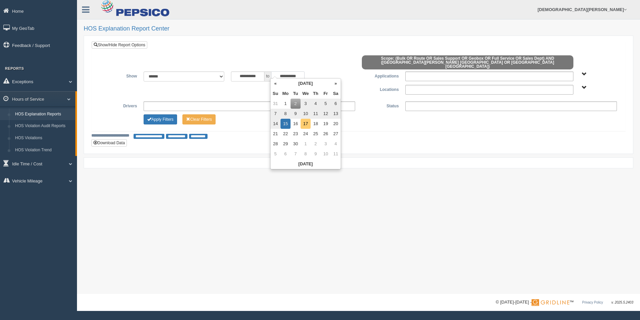 Image resolution: width=640 pixels, height=320 pixels. I want to click on button: Download Data, so click(109, 143).